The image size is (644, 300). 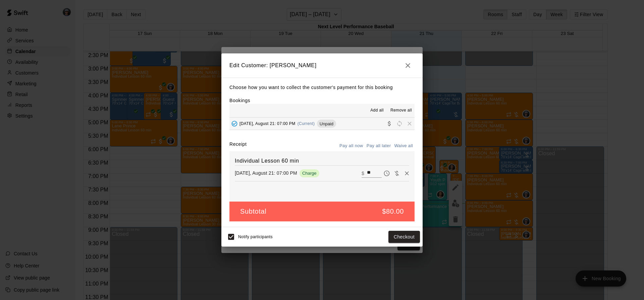 What do you see at coordinates (389, 123) in the screenshot?
I see `span: Collect payment` at bounding box center [389, 123].